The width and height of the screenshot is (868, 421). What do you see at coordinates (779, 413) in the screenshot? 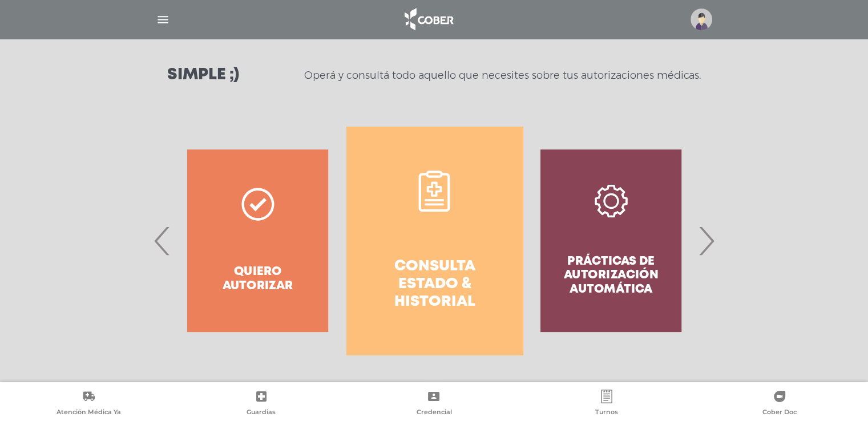
I see `span: Cober Doc` at bounding box center [779, 413].